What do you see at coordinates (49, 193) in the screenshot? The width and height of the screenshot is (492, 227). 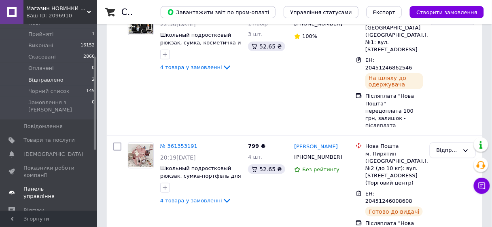 I see `span: Панель управління` at bounding box center [49, 193].